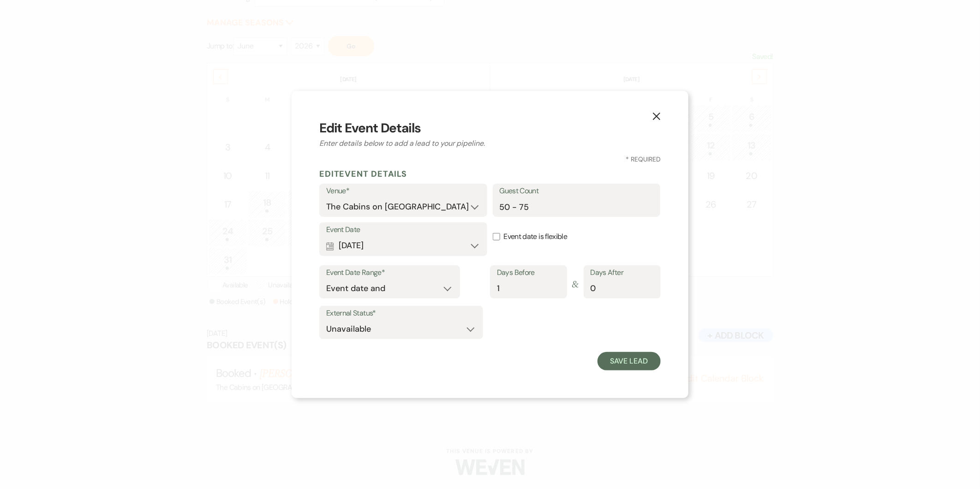 The width and height of the screenshot is (980, 489). Describe the element at coordinates (490, 159) in the screenshot. I see `h3: * Required` at that location.